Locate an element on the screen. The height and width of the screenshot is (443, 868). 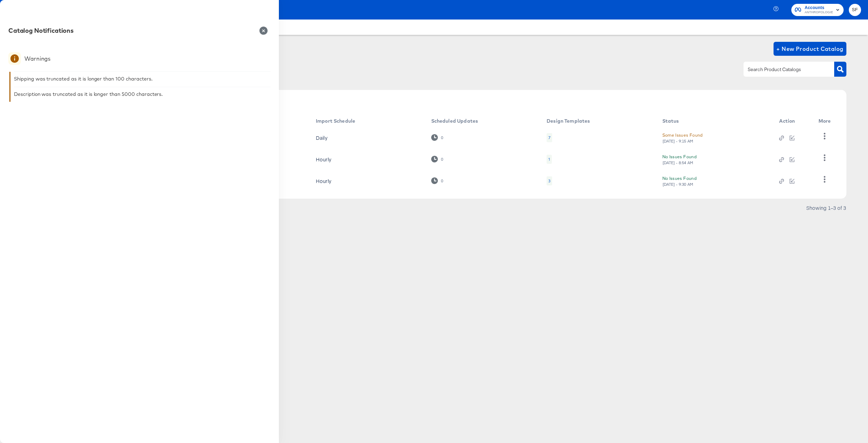
div: Shipping was truncated as it is longer than 100 characters. is located at coordinates (84, 79).